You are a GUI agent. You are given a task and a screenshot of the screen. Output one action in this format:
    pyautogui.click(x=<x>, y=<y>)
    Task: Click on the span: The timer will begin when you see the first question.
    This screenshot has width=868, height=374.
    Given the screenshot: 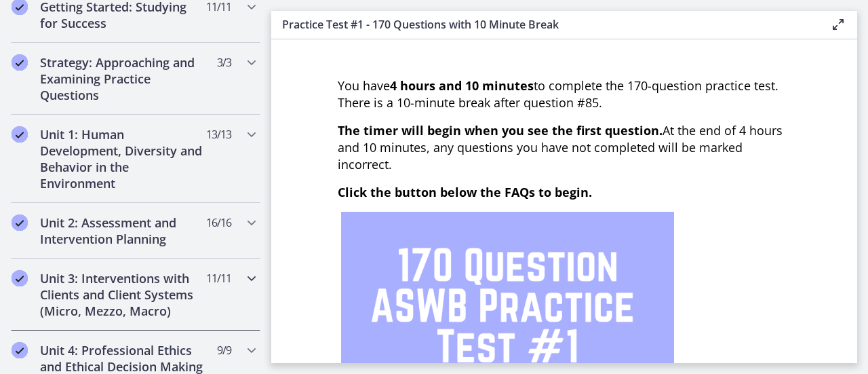 What is the action you would take?
    pyautogui.click(x=500, y=130)
    